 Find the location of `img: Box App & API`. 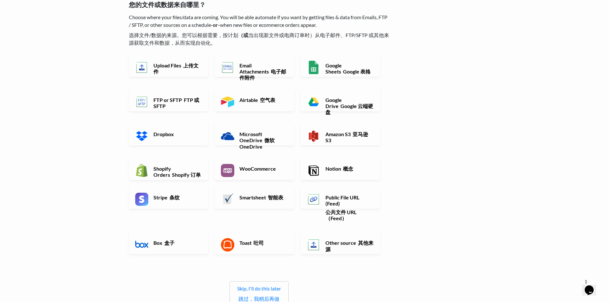

img: Box App & API is located at coordinates (142, 245).